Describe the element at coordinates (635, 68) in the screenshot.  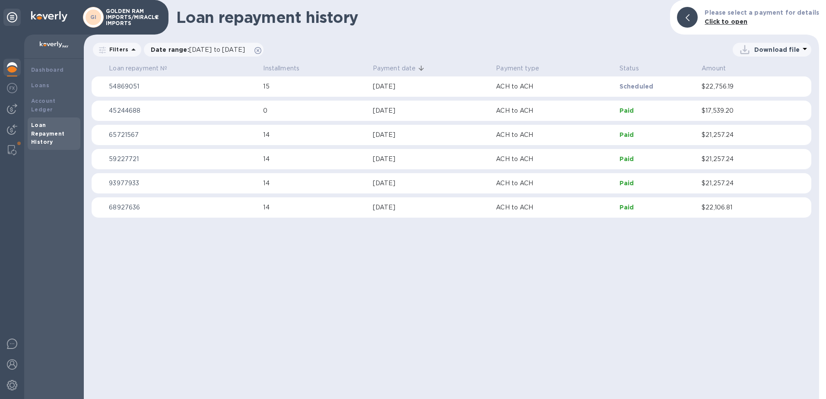
I see `span: Status` at that location.